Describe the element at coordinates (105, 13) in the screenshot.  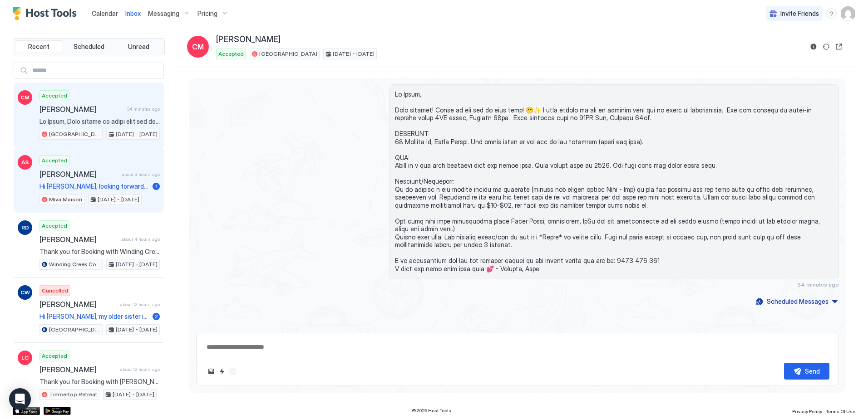
I see `a: Calendar` at that location.